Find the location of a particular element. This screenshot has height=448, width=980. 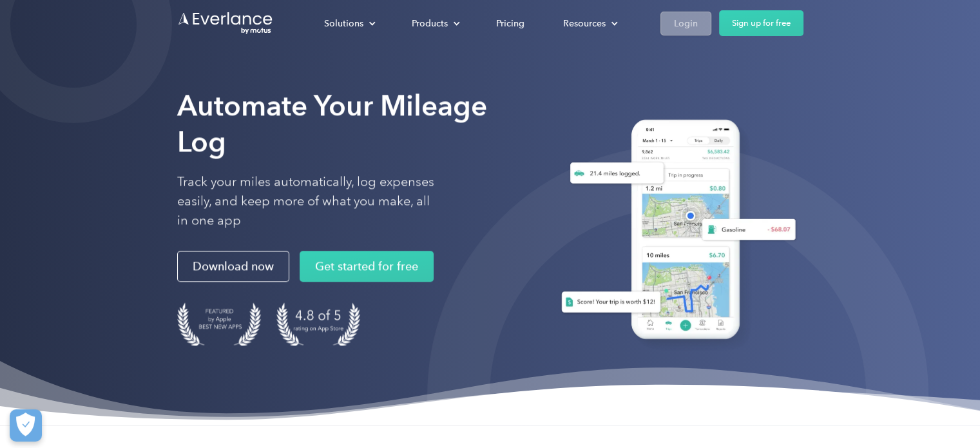

button: Cookies Settings is located at coordinates (26, 425).